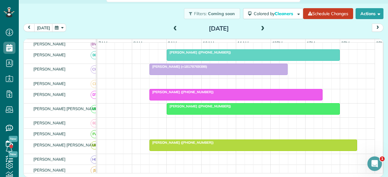 This screenshot has height=177, width=388. What do you see at coordinates (380, 43) in the screenshot?
I see `span: 3pm` at bounding box center [380, 43].